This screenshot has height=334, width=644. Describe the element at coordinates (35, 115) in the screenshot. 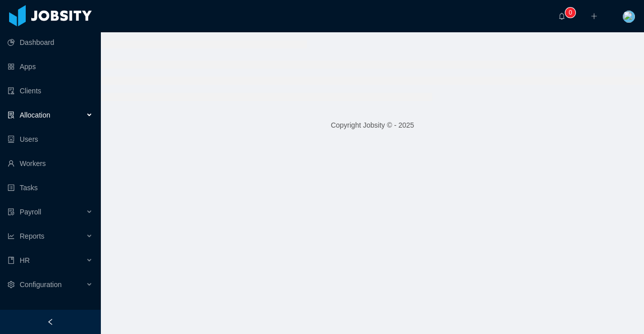

I see `span: Allocation` at that location.